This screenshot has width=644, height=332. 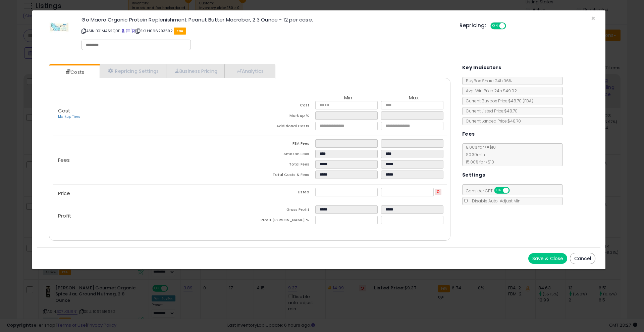 What do you see at coordinates (528, 101) in the screenshot?
I see `span: ( FBA )` at bounding box center [528, 101].